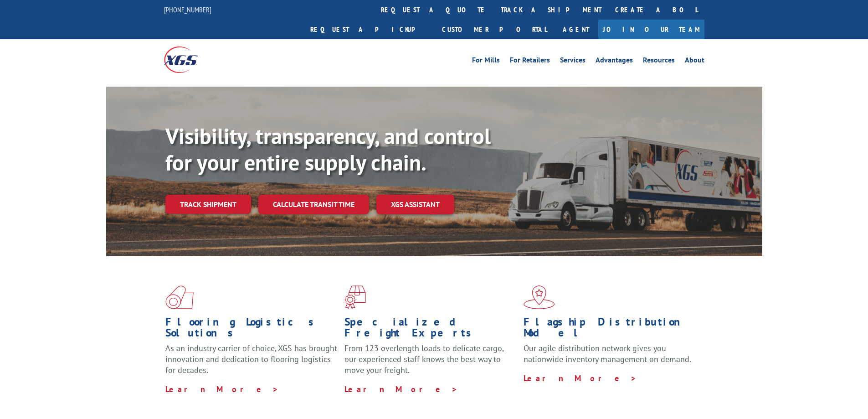  Describe the element at coordinates (431, 329) in the screenshot. I see `h1: Specialized Freight Experts` at that location.